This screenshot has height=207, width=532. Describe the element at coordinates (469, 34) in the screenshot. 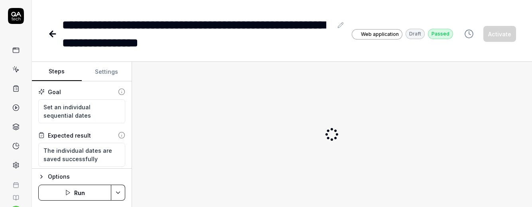

I see `button: View version history` at that location.